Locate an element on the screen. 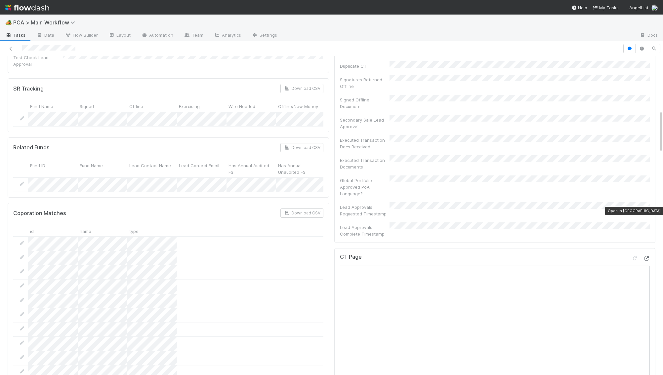  span: Tasks is located at coordinates (16, 35).